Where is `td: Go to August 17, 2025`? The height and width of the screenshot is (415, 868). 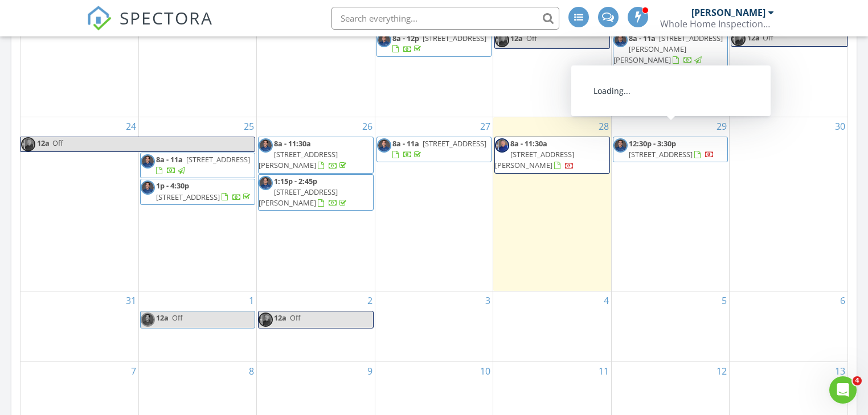
td: Go to August 17, 2025 is located at coordinates (79, 65).